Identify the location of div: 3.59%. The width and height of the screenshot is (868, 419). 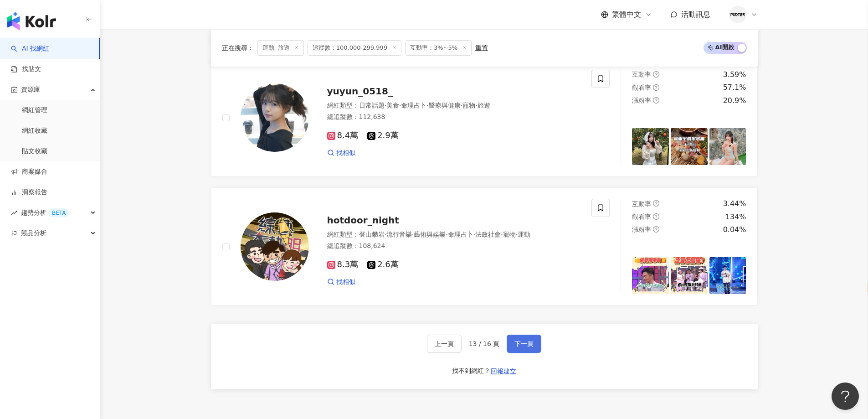
(735, 75).